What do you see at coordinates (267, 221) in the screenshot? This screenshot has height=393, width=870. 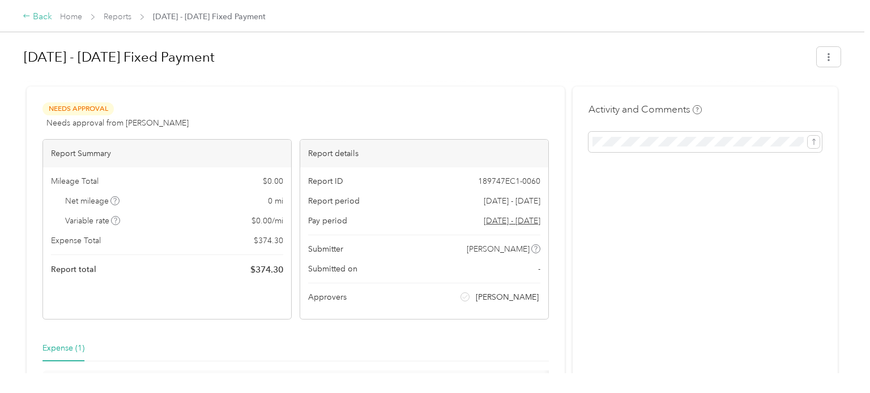 I see `span: $ 0.00 / mi` at bounding box center [267, 221].